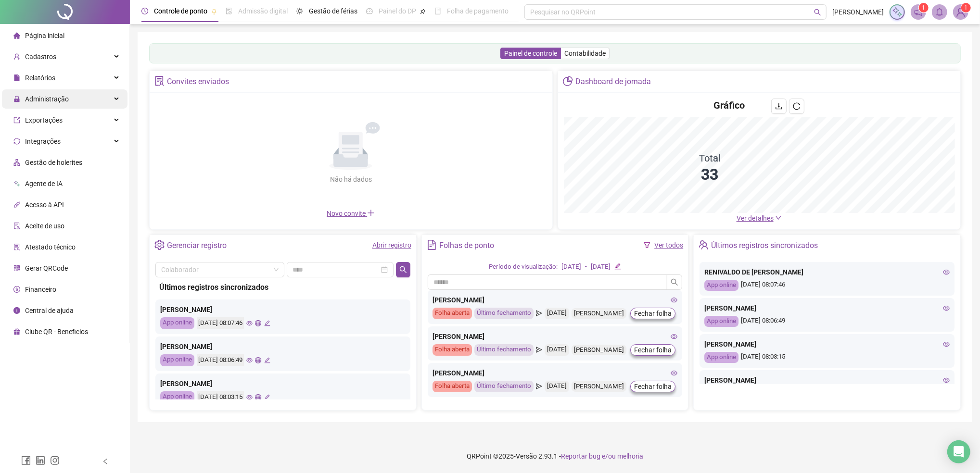 This screenshot has width=980, height=473. What do you see at coordinates (613, 82) in the screenshot?
I see `div: Dashboard de jornada` at bounding box center [613, 82].